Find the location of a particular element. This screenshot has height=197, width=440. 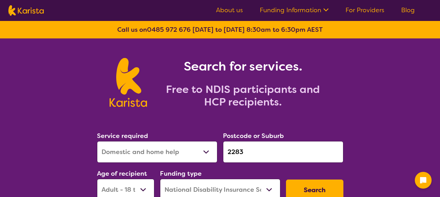

h2: Free to NDIS participants and HCP recipients. is located at coordinates (243, 96).